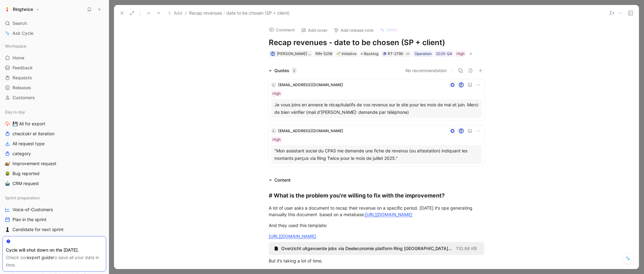 This screenshot has height=274, width=644. What do you see at coordinates (54, 98) in the screenshot?
I see `a: Customers` at bounding box center [54, 98].